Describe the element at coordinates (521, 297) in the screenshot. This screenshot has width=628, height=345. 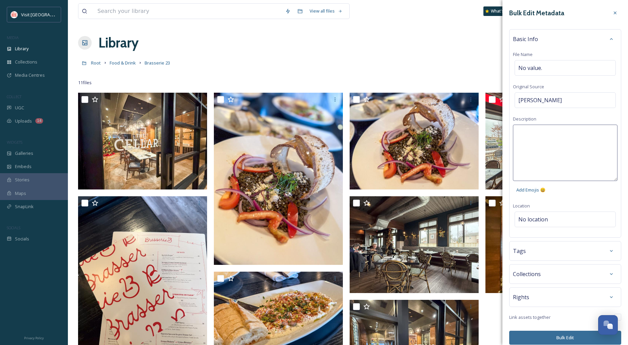
I see `span: Rights` at that location.